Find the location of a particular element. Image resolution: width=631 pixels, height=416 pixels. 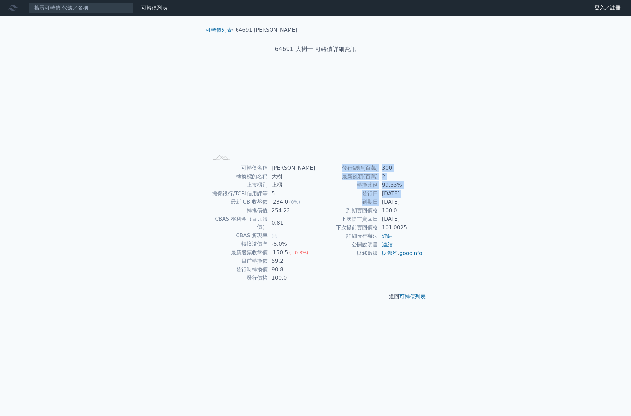

td: 財務數據 is located at coordinates (347, 253).